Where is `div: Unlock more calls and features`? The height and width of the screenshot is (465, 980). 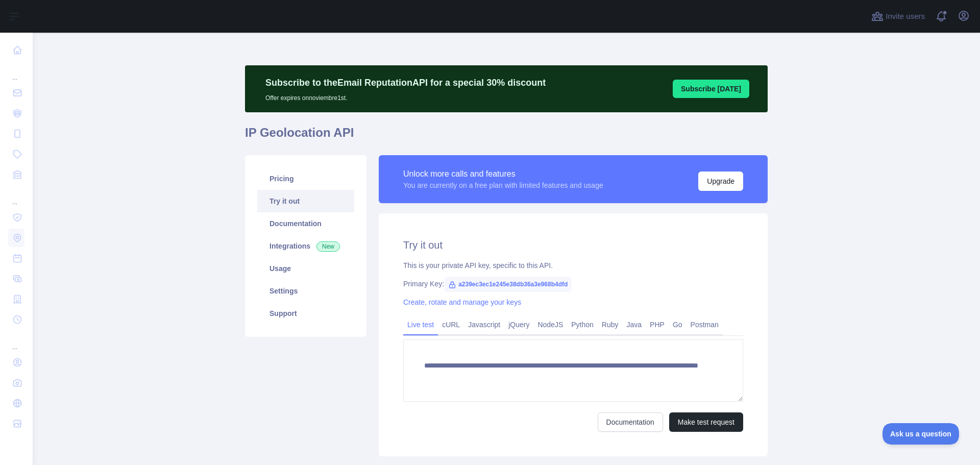
div: Unlock more calls and features is located at coordinates (504, 174).